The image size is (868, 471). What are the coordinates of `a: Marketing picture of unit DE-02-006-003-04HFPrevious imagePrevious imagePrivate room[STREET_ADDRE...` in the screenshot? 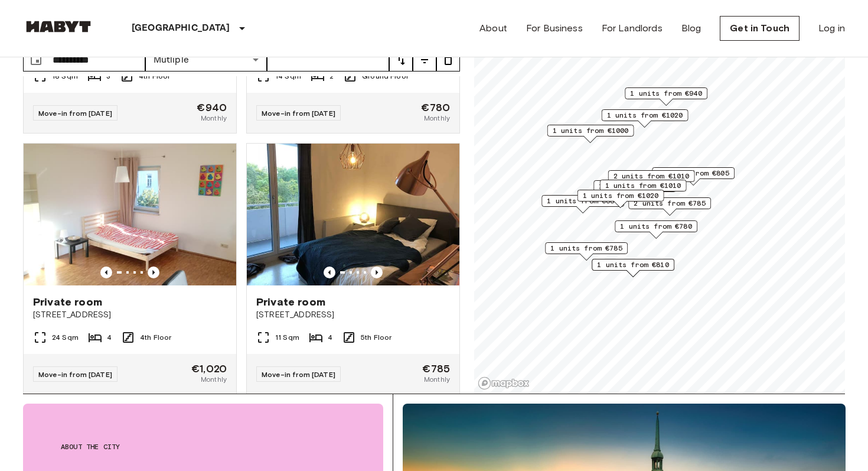 It's located at (353, 269).